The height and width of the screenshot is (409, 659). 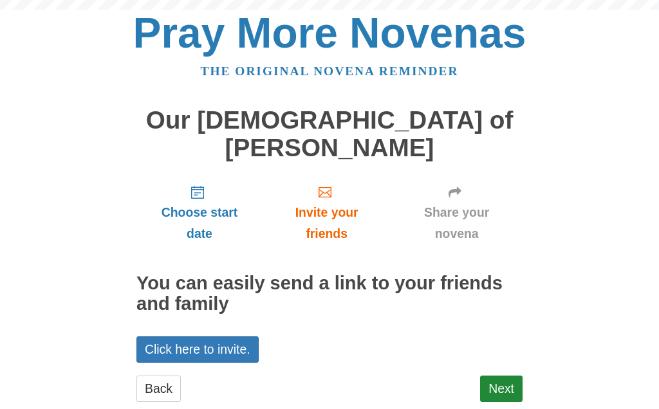 I want to click on h2: You can easily send a link to your friends and family, so click(x=329, y=294).